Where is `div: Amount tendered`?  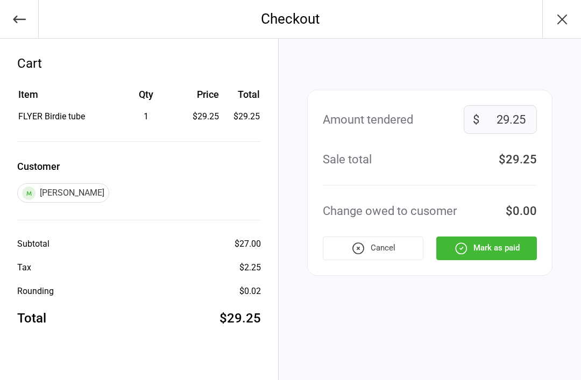
div: Amount tendered is located at coordinates (368, 119).